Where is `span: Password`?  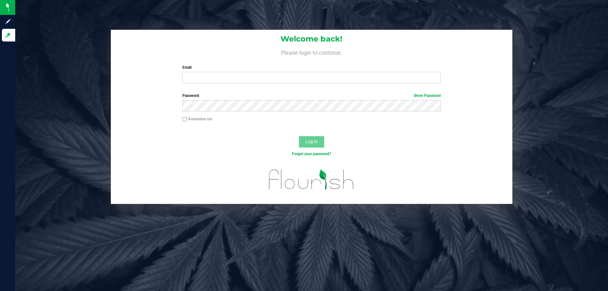
span: Password is located at coordinates (191, 96).